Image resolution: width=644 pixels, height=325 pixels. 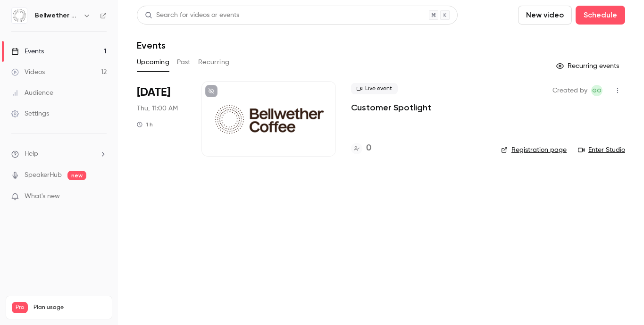 What do you see at coordinates (602, 150) in the screenshot?
I see `a: Enter Studio` at bounding box center [602, 150].